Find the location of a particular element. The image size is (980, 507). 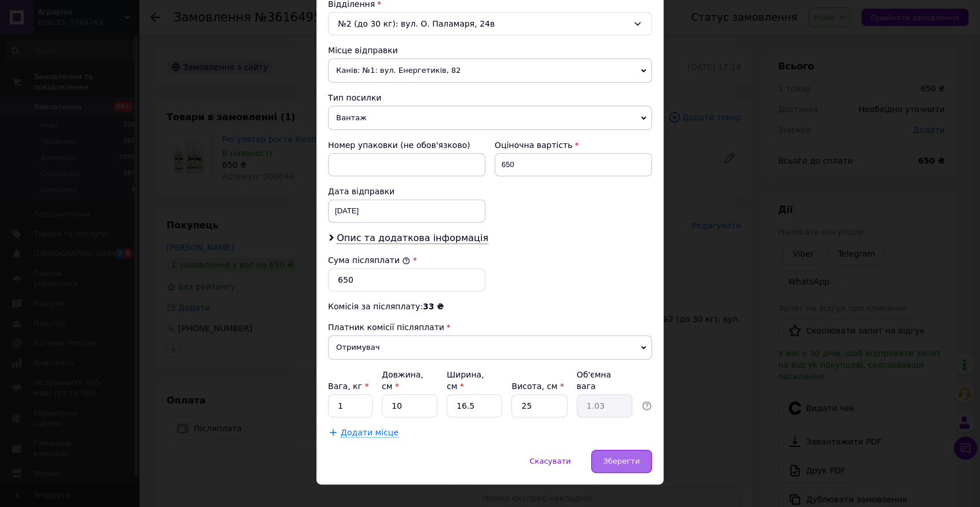

div: Оціночна вартість is located at coordinates (573, 145).